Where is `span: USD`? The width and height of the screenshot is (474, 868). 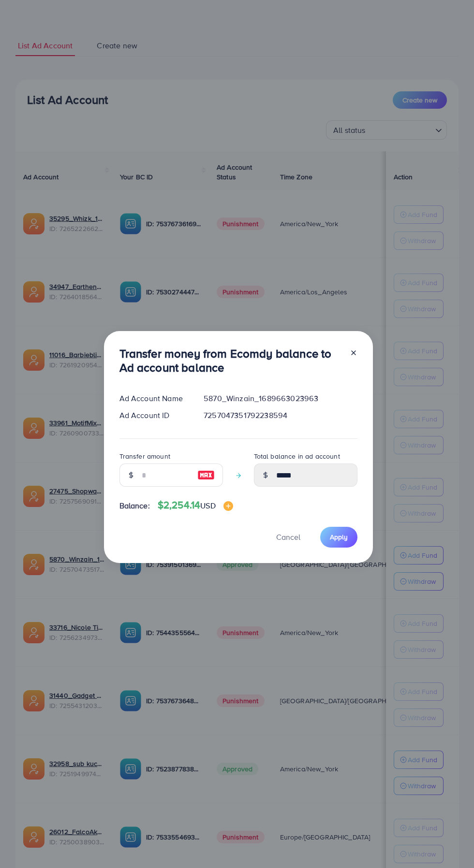 span: USD is located at coordinates (207, 506).